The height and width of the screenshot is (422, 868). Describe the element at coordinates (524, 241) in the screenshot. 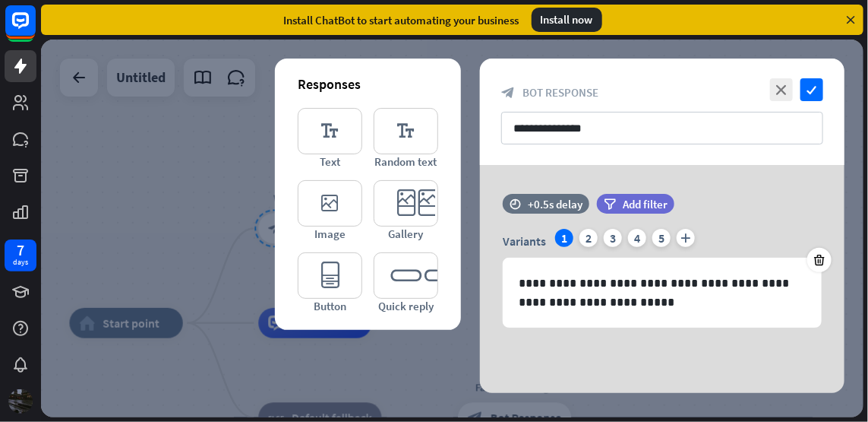

I see `span: Variants` at that location.